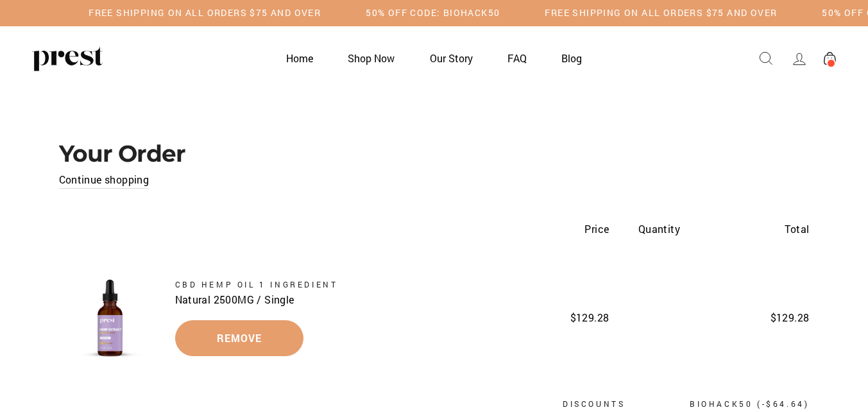 The height and width of the screenshot is (412, 868). What do you see at coordinates (451, 57) in the screenshot?
I see `a: Our Story` at bounding box center [451, 57].